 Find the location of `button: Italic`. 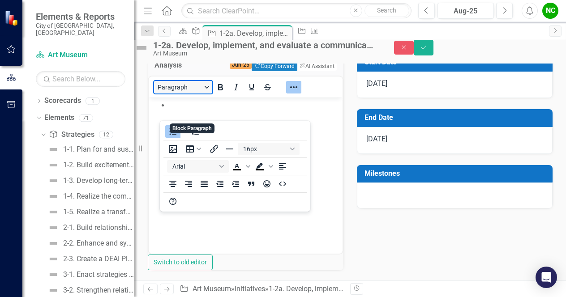

button: Italic is located at coordinates (236, 87).